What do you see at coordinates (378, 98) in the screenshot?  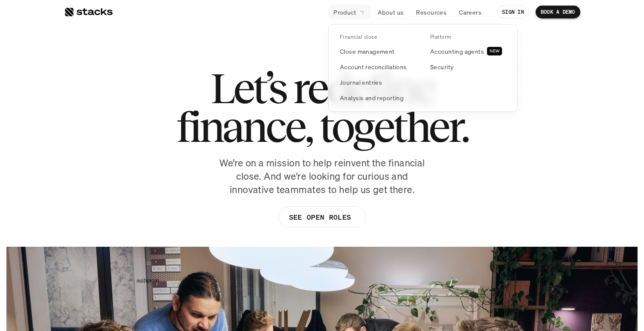 I see `a: Analysis and reporting` at bounding box center [378, 98].